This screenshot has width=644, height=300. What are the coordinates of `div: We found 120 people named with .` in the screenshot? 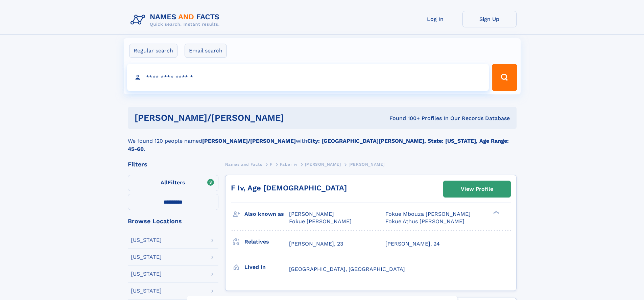 It's located at (322, 141).